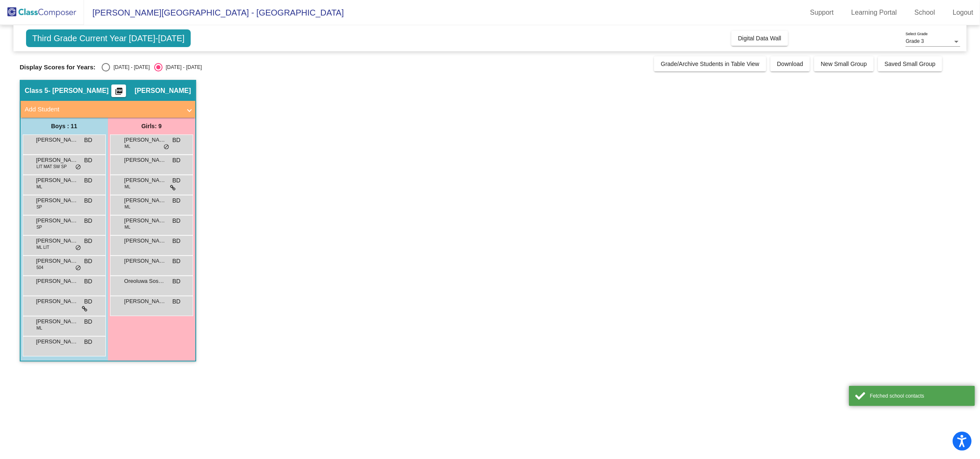 The image size is (980, 459). I want to click on button: New Small Group, so click(844, 64).